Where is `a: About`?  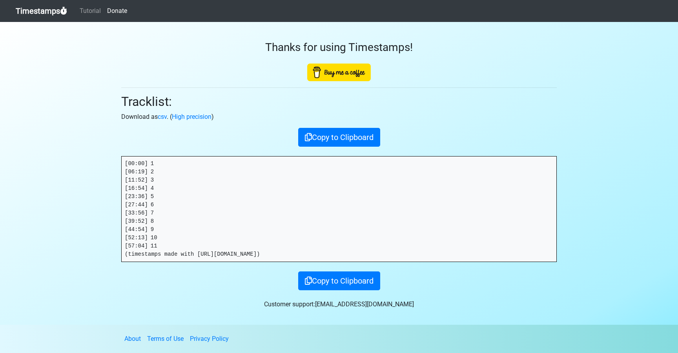
a: About is located at coordinates (133, 339).